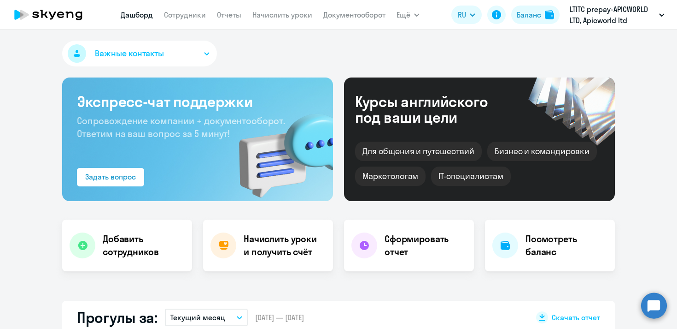  Describe the element at coordinates (198, 101) in the screenshot. I see `h3: Экспресс-чат поддержки` at that location.